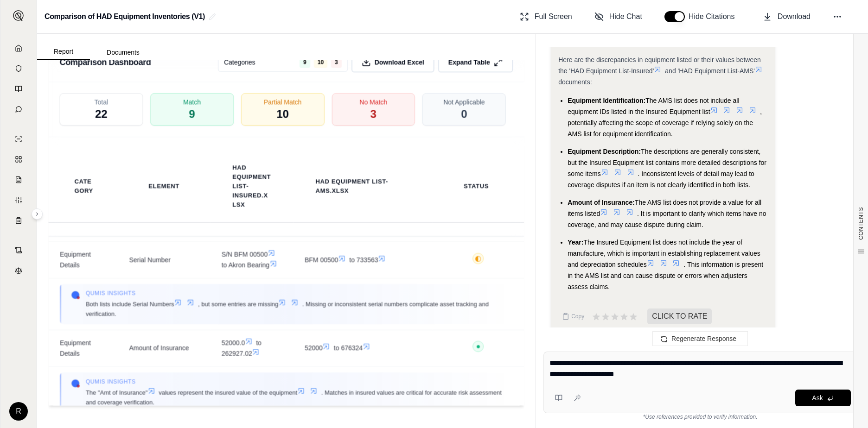 The height and width of the screenshot is (428, 868). What do you see at coordinates (606, 100) in the screenshot?
I see `span: Equipment Identification:` at bounding box center [606, 100].